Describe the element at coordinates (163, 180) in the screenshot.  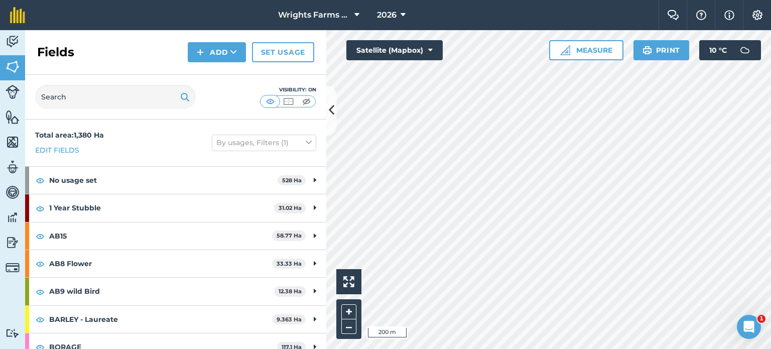
I see `strong: No usage set` at that location.